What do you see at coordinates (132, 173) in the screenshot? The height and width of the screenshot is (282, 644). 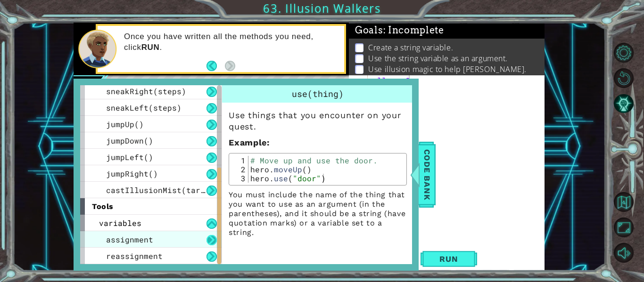 I see `span: jumpRight()` at bounding box center [132, 173].